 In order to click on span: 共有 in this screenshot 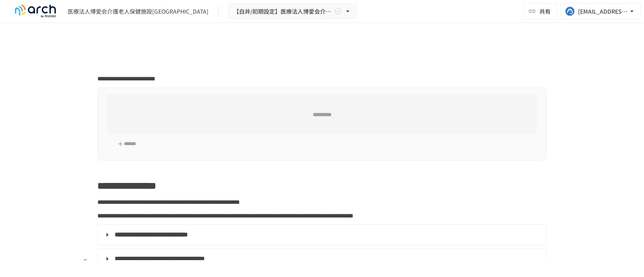, I will do `click(545, 11)`.